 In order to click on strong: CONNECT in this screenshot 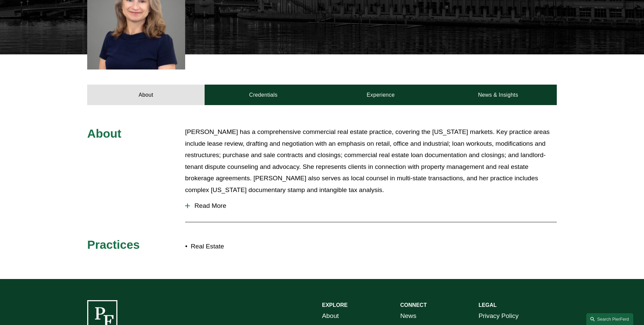, I will do `click(413, 305)`.